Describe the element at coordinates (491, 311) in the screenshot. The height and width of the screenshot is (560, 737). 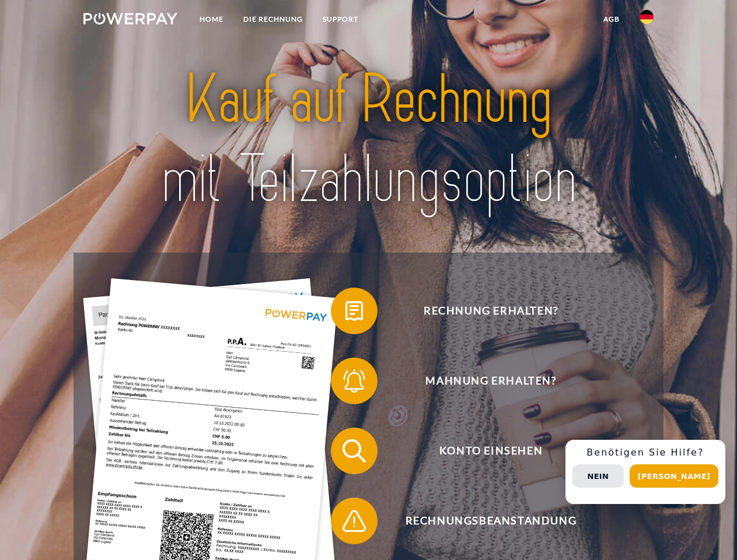
I see `span: Rechnung erhalten?` at that location.